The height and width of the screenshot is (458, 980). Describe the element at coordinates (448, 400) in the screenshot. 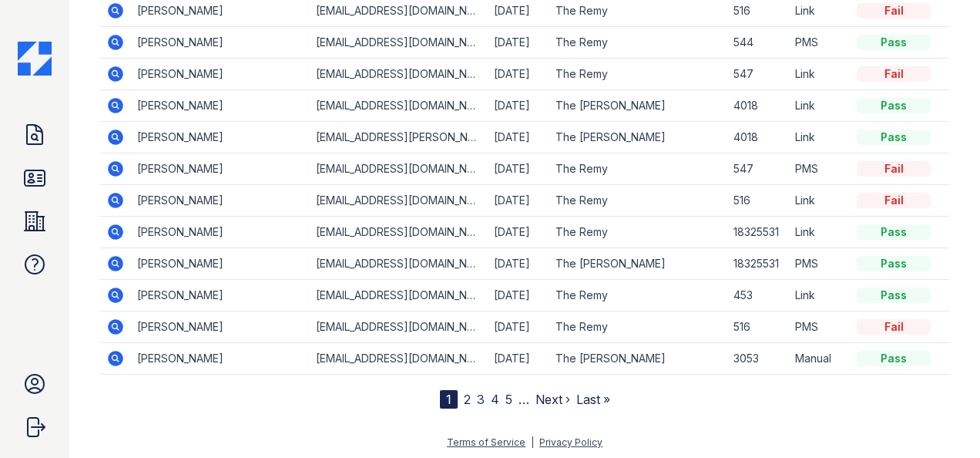

I see `div: 1` at that location.